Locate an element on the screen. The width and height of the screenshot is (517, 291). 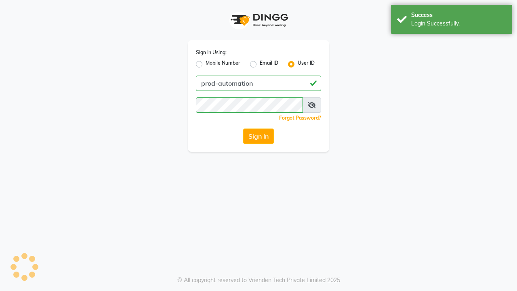
img: logo1.svg is located at coordinates (258, 20).